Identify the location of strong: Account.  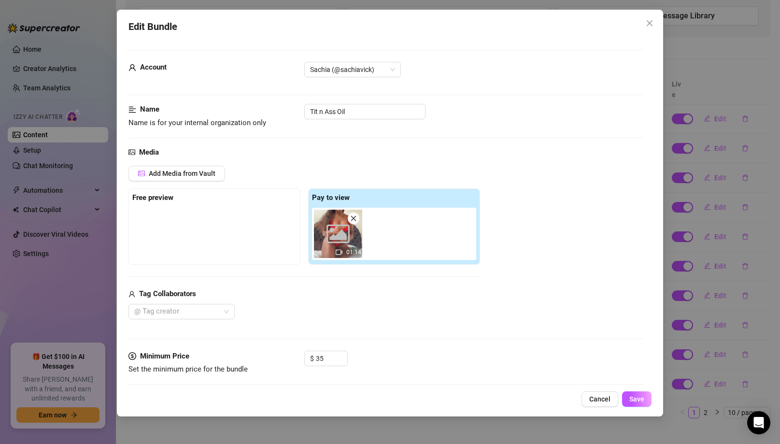
(153, 67).